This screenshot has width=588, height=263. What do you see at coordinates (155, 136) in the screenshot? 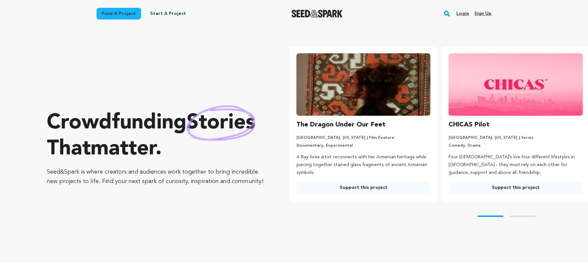
I see `p: Crowdfunding that .` at bounding box center [155, 136].